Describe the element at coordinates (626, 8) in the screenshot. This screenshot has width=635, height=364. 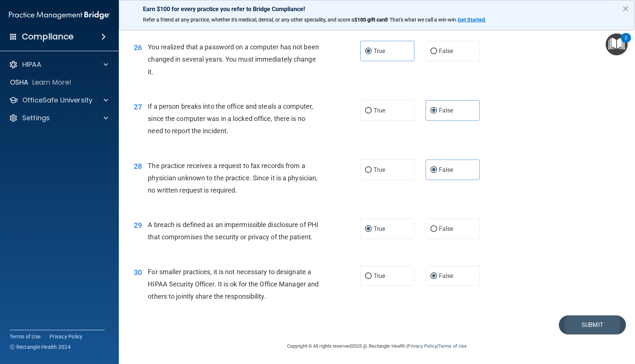
I see `button: Close` at that location.